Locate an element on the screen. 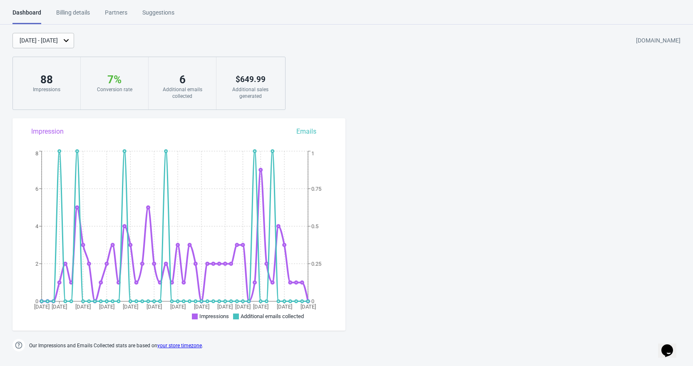  div: $ 649.99 is located at coordinates (250, 79).